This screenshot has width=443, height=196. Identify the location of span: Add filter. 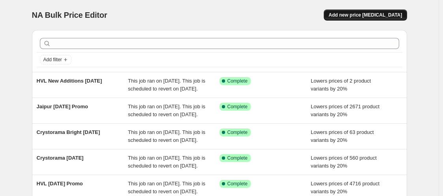
(53, 60).